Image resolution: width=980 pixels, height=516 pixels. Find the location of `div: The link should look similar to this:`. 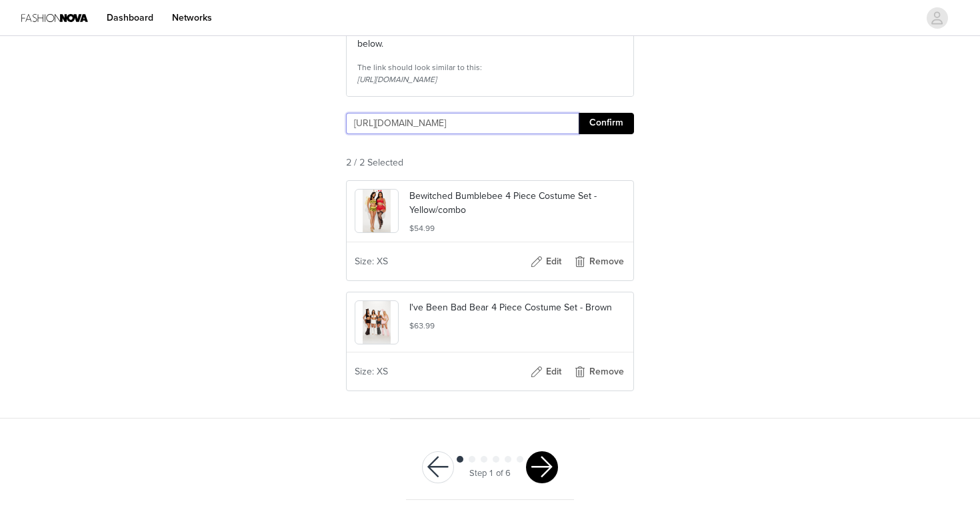

div: The link should look similar to this: is located at coordinates (490, 67).